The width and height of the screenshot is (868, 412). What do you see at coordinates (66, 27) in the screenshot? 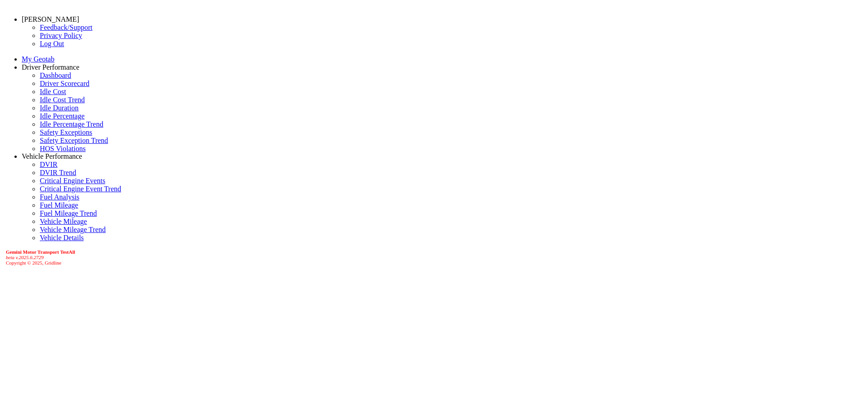
I see `a: Feedback/Support` at bounding box center [66, 27].